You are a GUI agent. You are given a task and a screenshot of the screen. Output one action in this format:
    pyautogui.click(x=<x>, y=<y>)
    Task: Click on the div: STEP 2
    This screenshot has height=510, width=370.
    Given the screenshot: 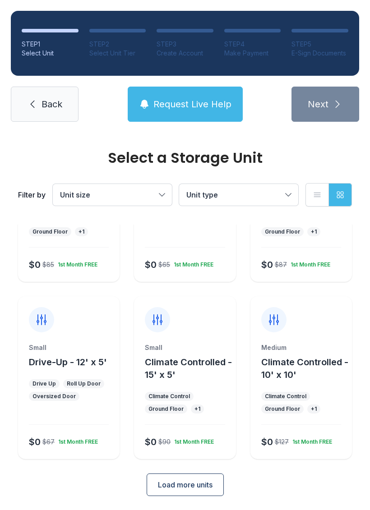 What is the action you would take?
    pyautogui.click(x=118, y=44)
    